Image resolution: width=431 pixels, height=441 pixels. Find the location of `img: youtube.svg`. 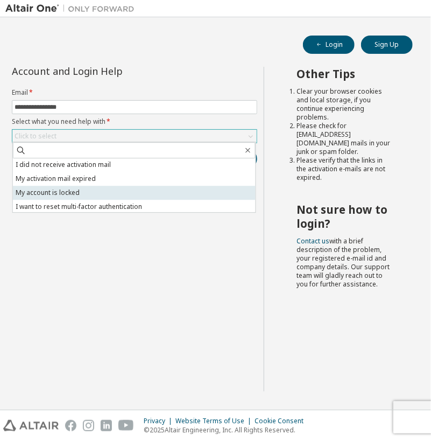

img: youtube.svg is located at coordinates (126, 425).